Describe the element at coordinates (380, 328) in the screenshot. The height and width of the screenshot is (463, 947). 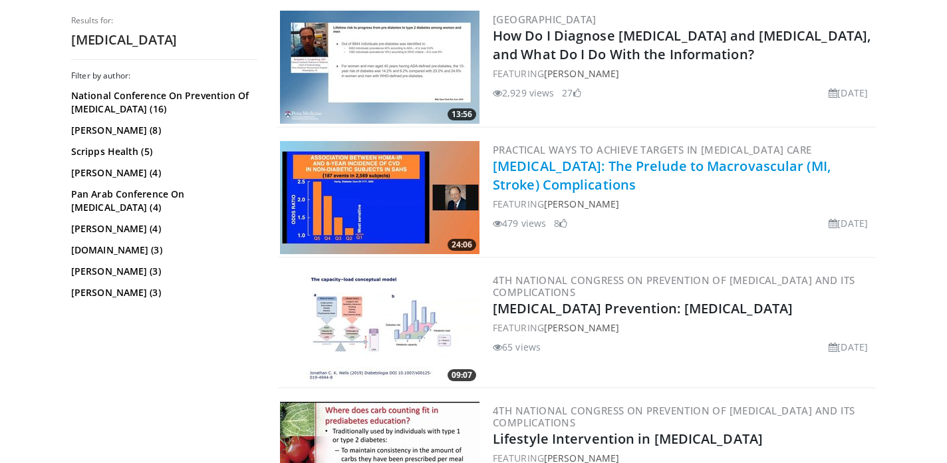
I see `img: ad088e91-8e3d-44a9-bd8d-a87708449114.300x170_q85_crop-smart_upscale.jpg` at that location.